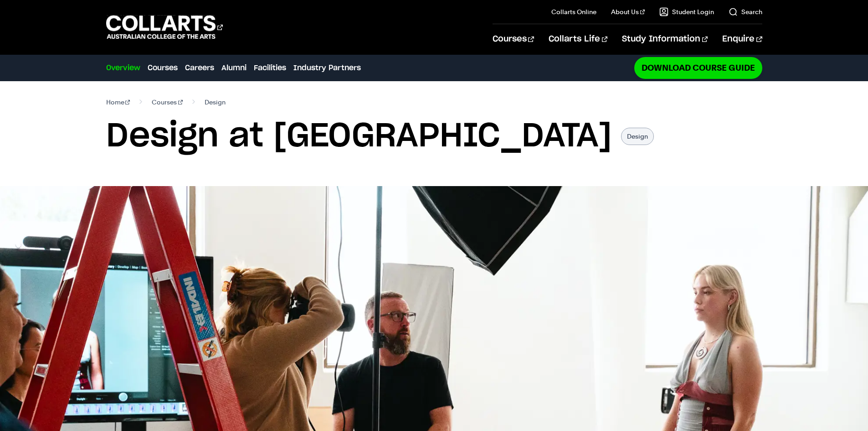 Image resolution: width=868 pixels, height=431 pixels. What do you see at coordinates (165, 27) in the screenshot?
I see `div: Go to homepage` at bounding box center [165, 27].